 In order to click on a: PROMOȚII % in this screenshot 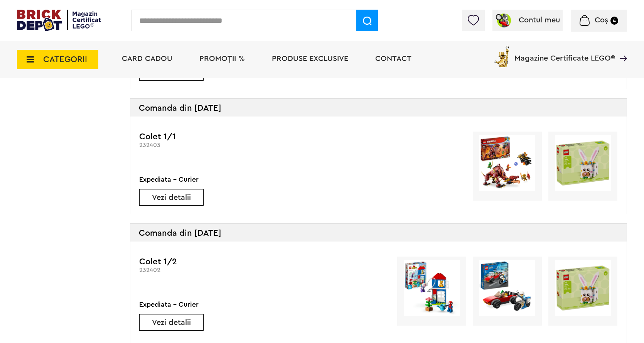, I will do `click(222, 59)`.